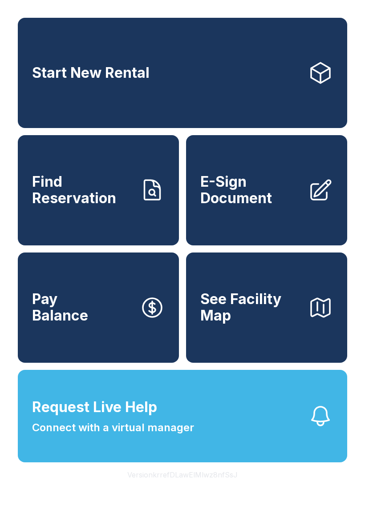  Describe the element at coordinates (250, 190) in the screenshot. I see `span: E-Sign Document` at that location.